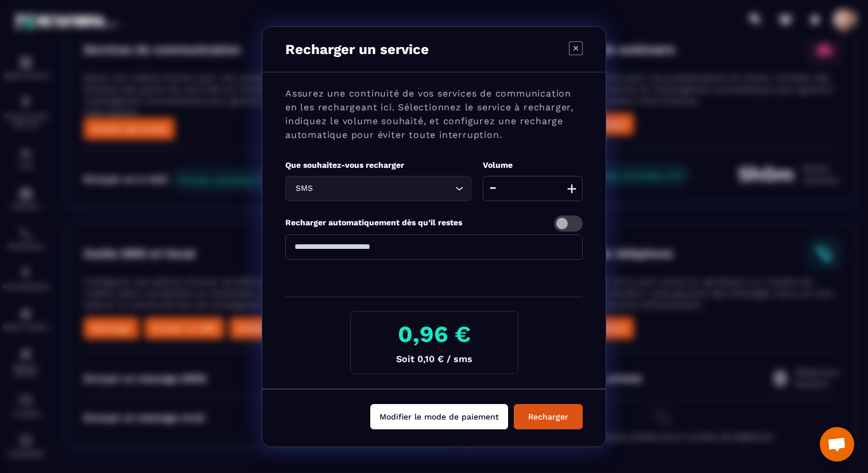 This screenshot has width=868, height=473. Describe the element at coordinates (434, 359) in the screenshot. I see `p: Soit 0,10 € / sms` at that location.